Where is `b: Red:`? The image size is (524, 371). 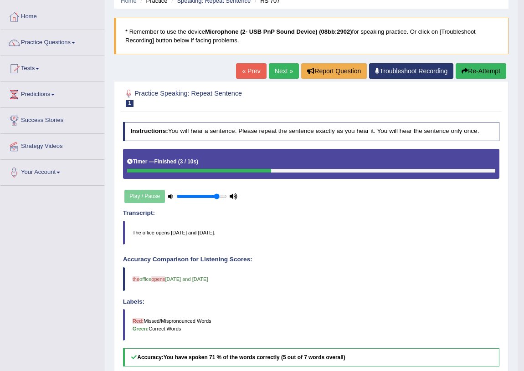
b: Red: is located at coordinates (138, 321).